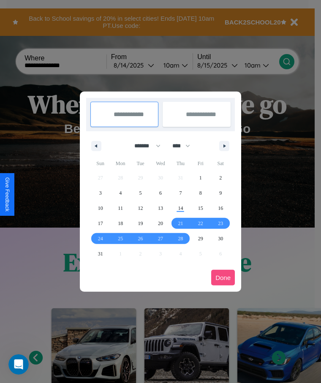  I want to click on button: 29, so click(200, 239).